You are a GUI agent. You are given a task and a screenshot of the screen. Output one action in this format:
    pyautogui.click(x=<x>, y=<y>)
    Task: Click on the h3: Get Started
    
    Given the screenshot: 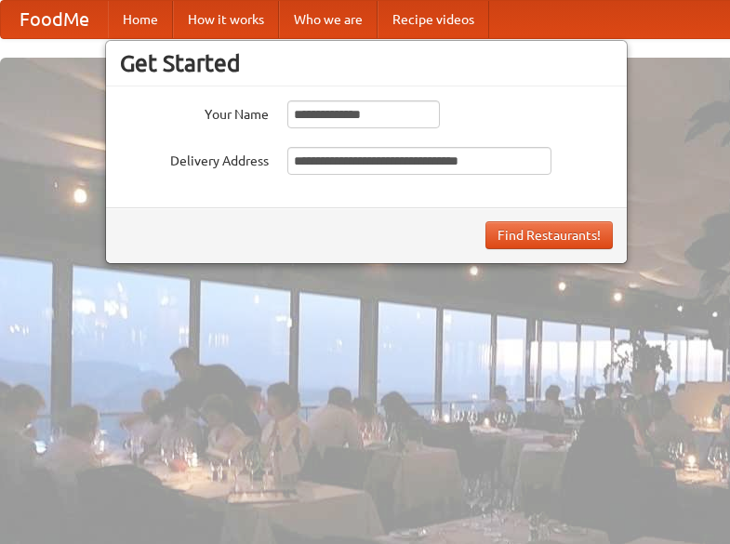 What is the action you would take?
    pyautogui.click(x=367, y=63)
    